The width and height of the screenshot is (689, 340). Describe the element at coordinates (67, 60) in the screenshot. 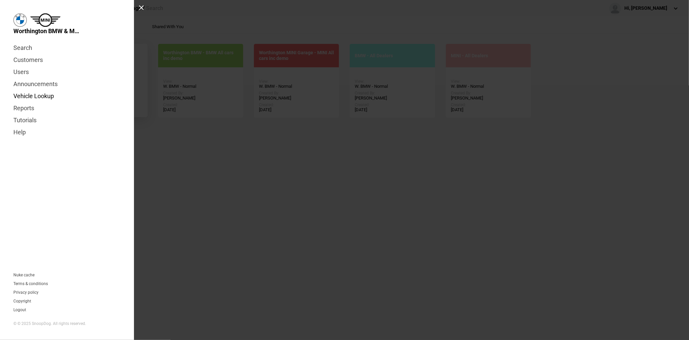

I see `a: Customers` at that location.